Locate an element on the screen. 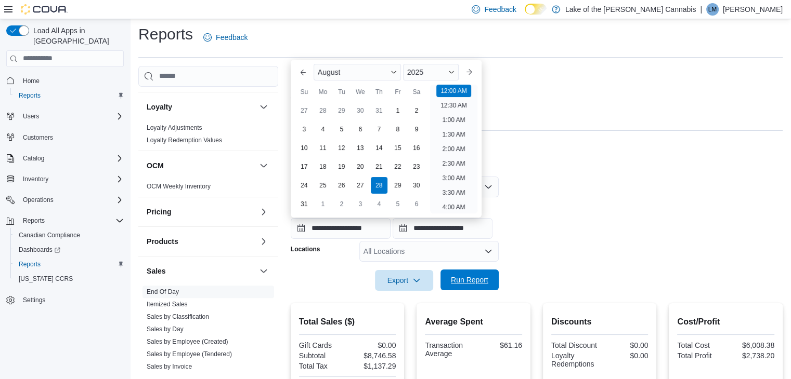  span: Catalog is located at coordinates (33, 159).